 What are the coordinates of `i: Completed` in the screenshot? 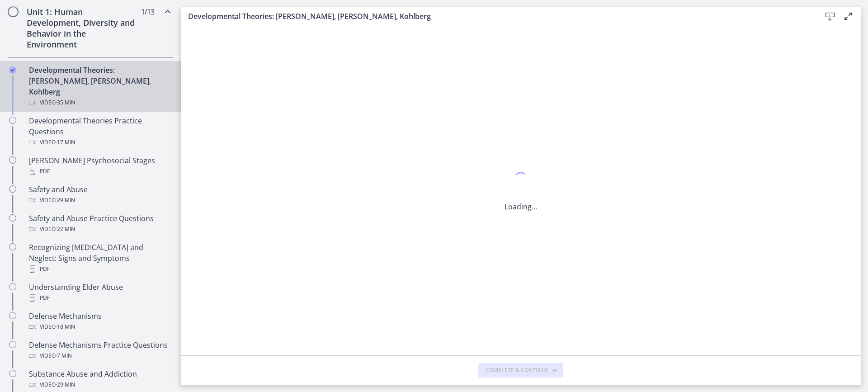 It's located at (13, 70).